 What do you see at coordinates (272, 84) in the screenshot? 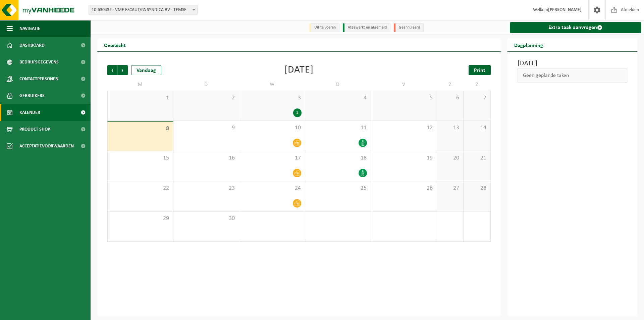
I see `td: W` at bounding box center [272, 84].